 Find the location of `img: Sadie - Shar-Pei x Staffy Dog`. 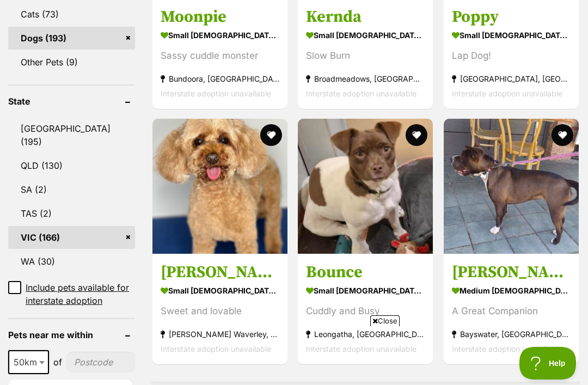

img: Sadie - Shar-Pei x Staffy Dog is located at coordinates (511, 187).